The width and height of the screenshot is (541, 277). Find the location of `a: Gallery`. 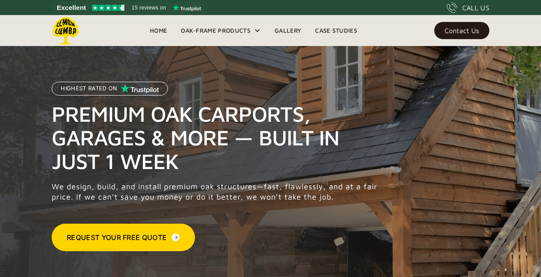

a: Gallery is located at coordinates (288, 31).